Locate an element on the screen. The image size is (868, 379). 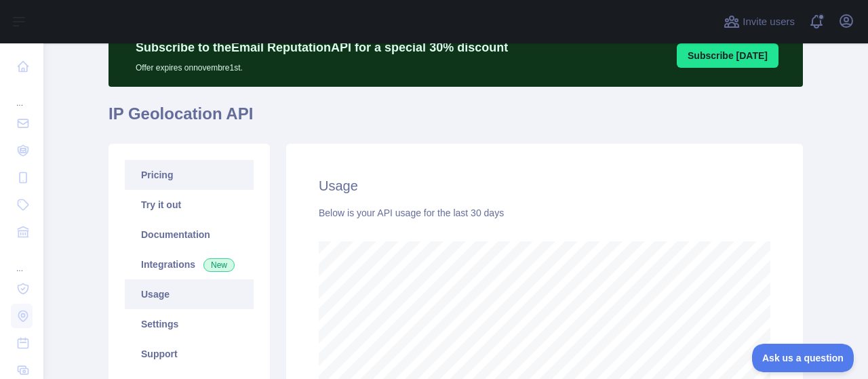
h1: IP Geolocation API is located at coordinates (455, 119).